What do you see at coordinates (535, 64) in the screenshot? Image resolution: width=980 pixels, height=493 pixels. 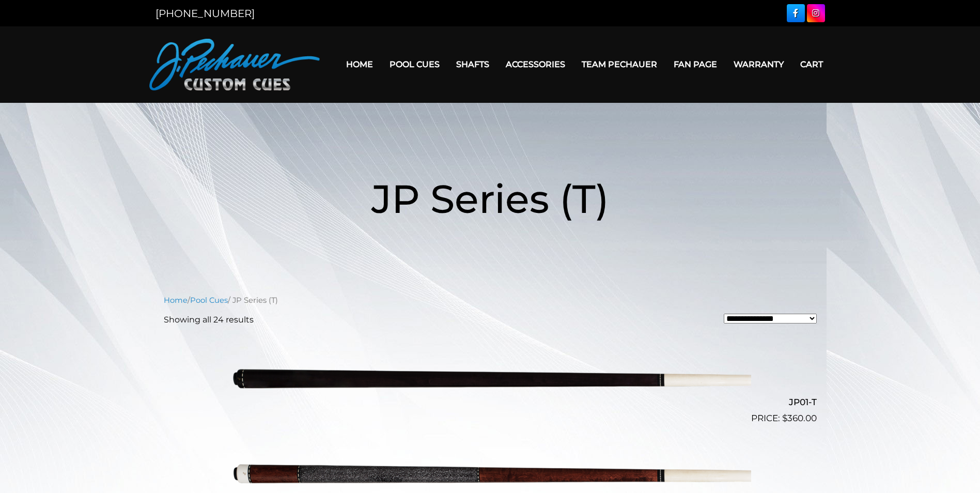 I see `a: Accessories` at bounding box center [535, 64].